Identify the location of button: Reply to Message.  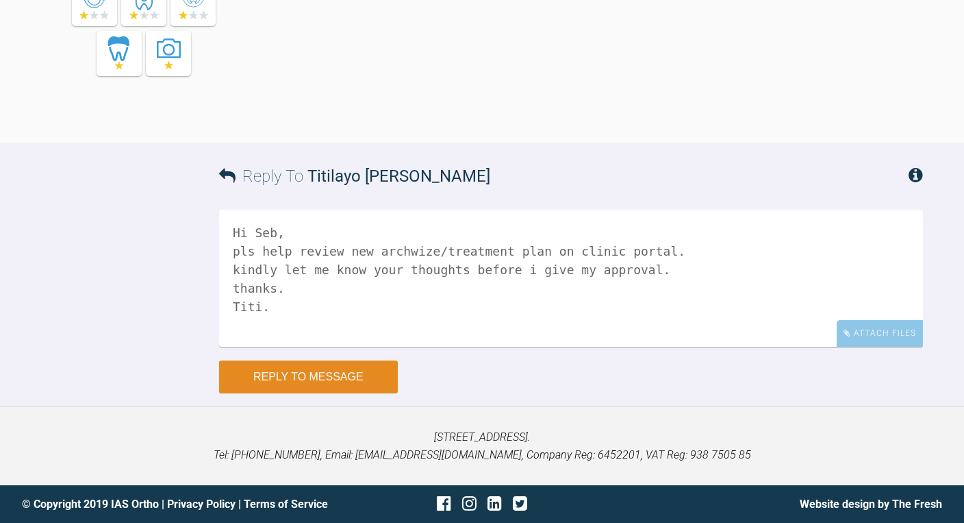
(308, 377).